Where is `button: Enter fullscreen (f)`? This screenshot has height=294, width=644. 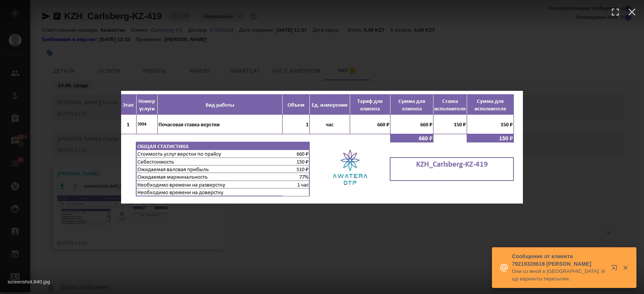
button: Enter fullscreen (f) is located at coordinates (615, 12).